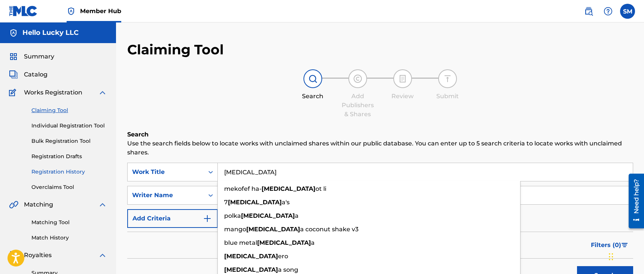  What do you see at coordinates (13, 25) in the screenshot?
I see `div: Need help?` at bounding box center [13, 25].